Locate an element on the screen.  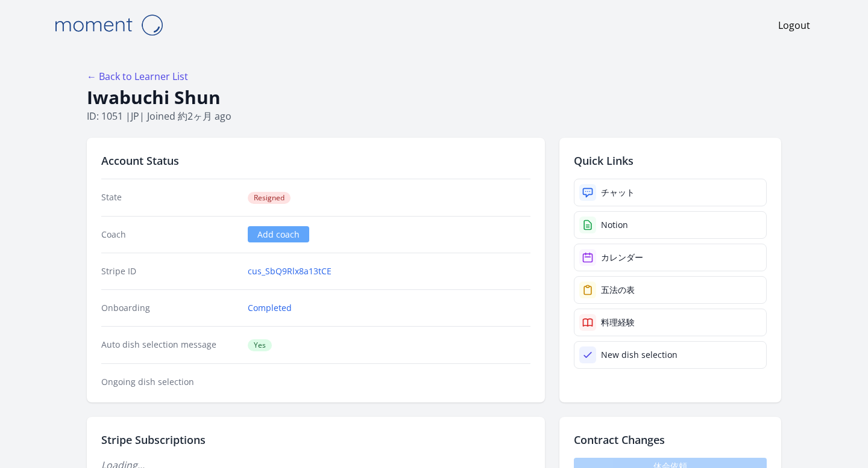
a: ← Back to Learner List is located at coordinates (137, 76).